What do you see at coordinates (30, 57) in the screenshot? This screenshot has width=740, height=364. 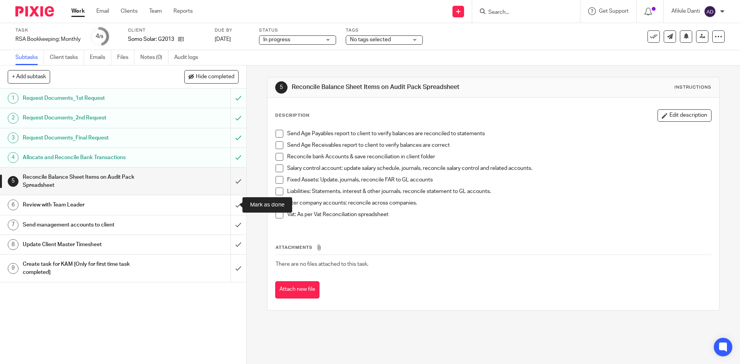 I see `a: Subtasks` at bounding box center [30, 57].